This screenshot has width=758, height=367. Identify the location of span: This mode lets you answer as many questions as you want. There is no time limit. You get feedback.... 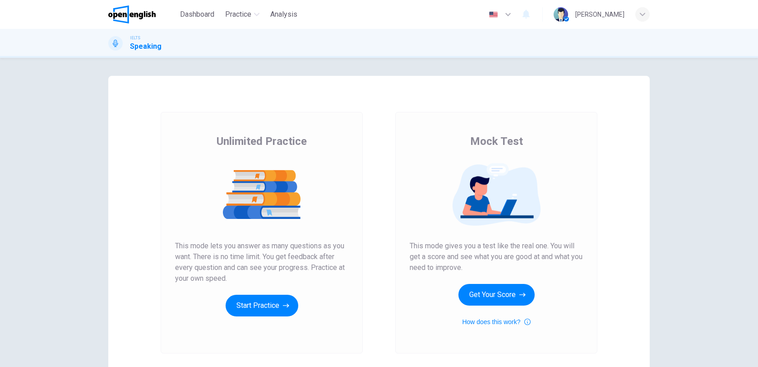
(262, 262).